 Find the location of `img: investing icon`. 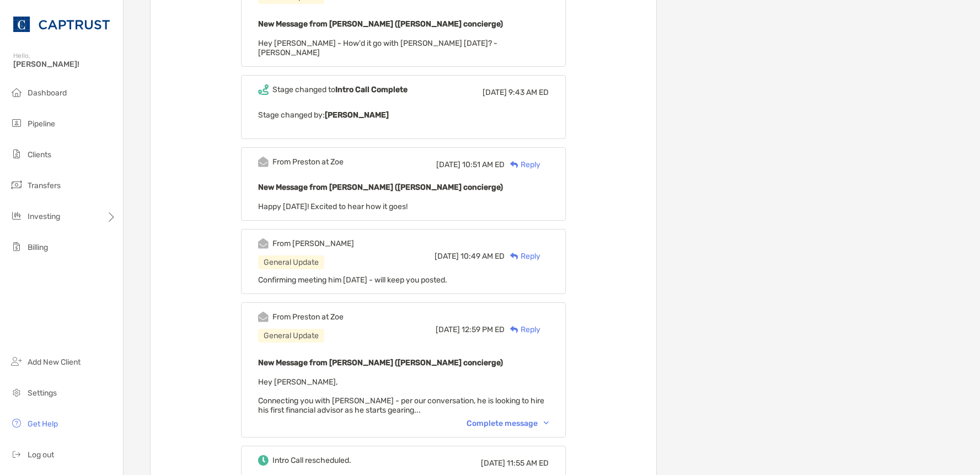

img: investing icon is located at coordinates (16, 215).